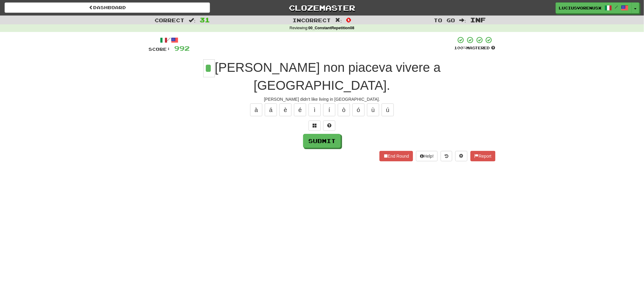 This screenshot has width=644, height=308. I want to click on div: Mastered, so click(475, 48).